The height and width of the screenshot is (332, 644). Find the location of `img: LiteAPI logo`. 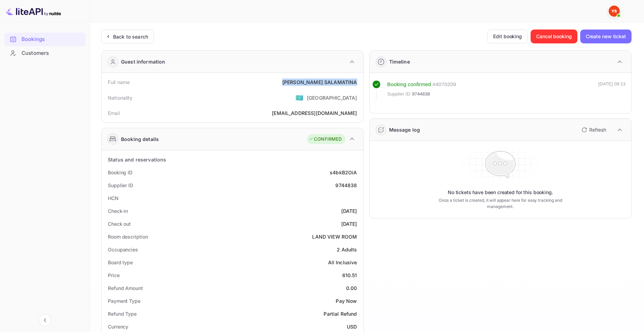

img: LiteAPI logo is located at coordinates (34, 11).